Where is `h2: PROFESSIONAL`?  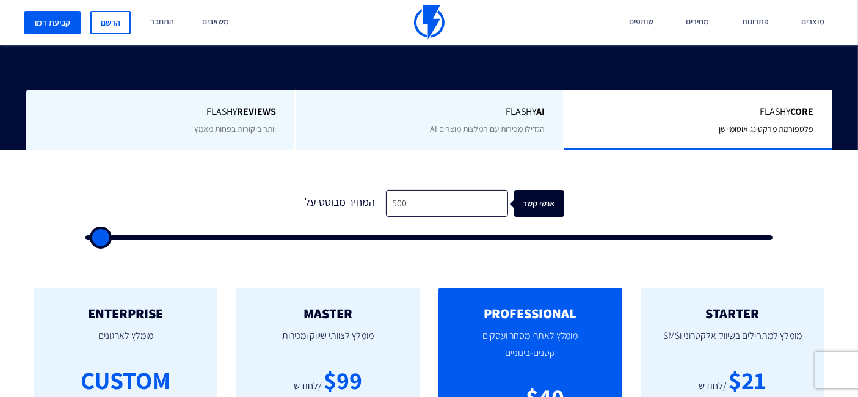 h2: PROFESSIONAL is located at coordinates (530, 313).